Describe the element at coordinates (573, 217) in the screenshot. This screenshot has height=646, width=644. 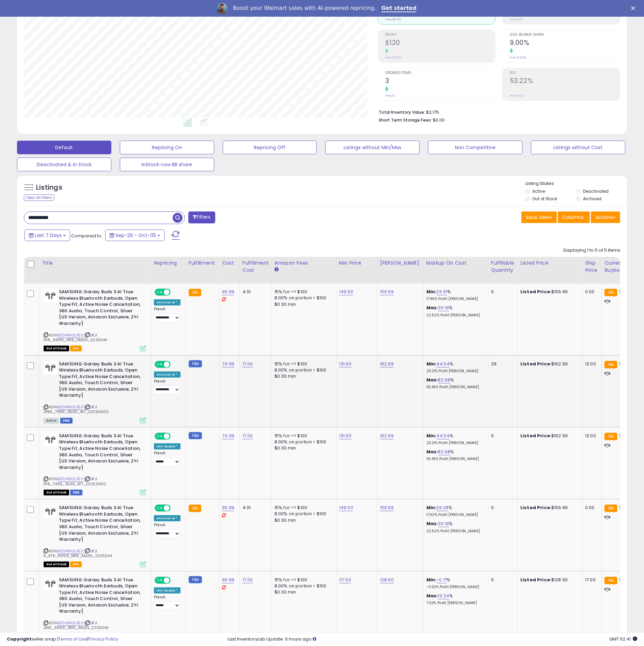
I see `span: Columns` at that location.